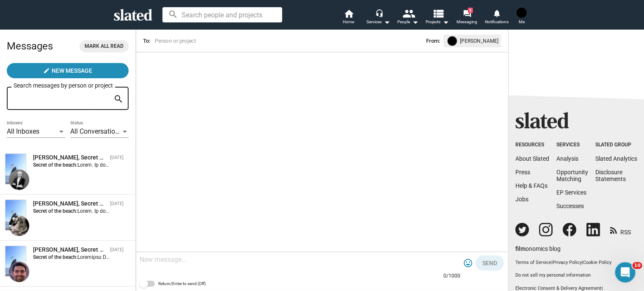 This screenshot has width=644, height=291. I want to click on button: Kyoji OhnoMe, so click(522, 17).